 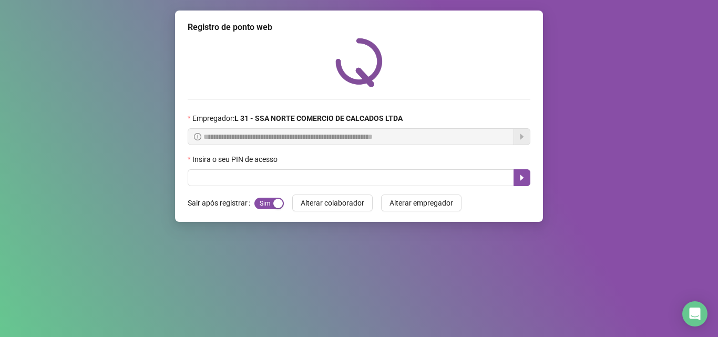 What do you see at coordinates (198, 137) in the screenshot?
I see `span: info-circle` at bounding box center [198, 137].